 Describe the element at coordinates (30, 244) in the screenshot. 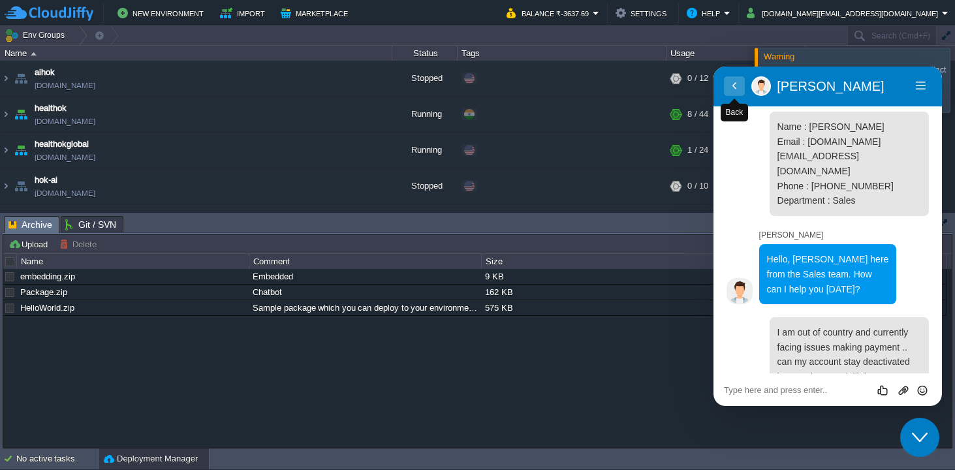

I see `button: Upload` at that location.